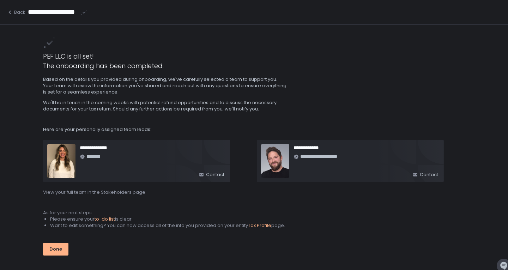 This screenshot has width=508, height=270. Describe the element at coordinates (260, 225) in the screenshot. I see `span: Tax Profile` at that location.